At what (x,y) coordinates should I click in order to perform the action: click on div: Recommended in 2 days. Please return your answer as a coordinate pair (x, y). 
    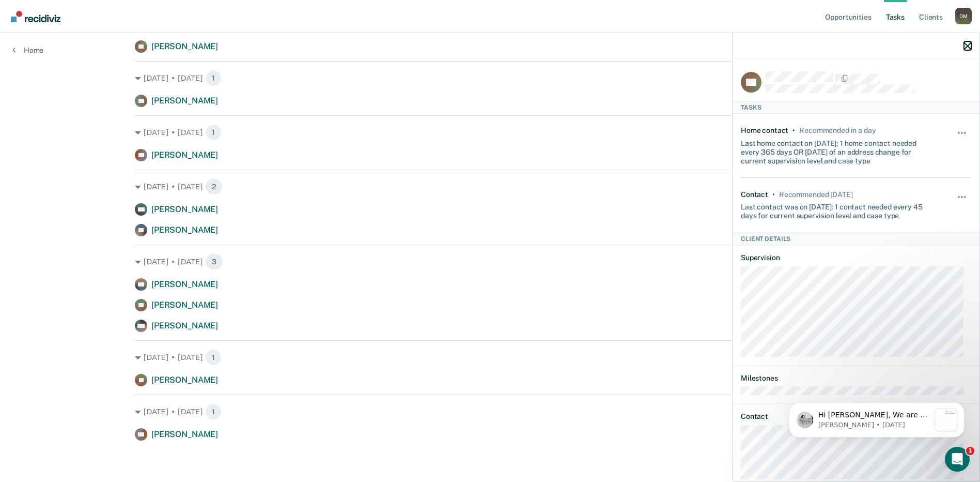
    Looking at the image, I should click on (815, 194).